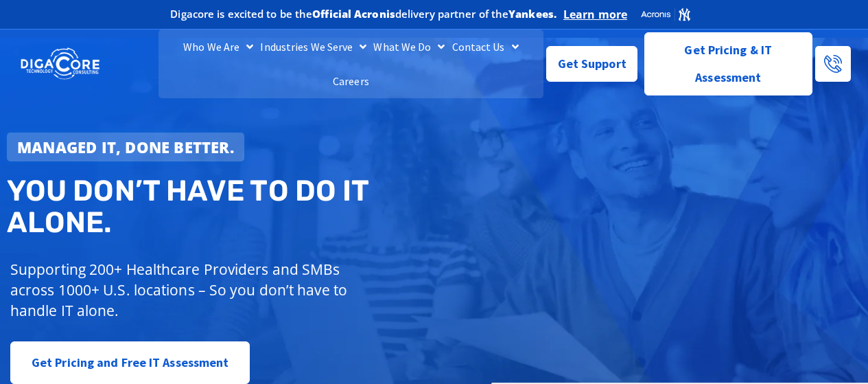 The height and width of the screenshot is (384, 868). What do you see at coordinates (187, 289) in the screenshot?
I see `p: Supporting 200+ Healthcare Providers and SMBs across 1000+ U.S. locations – So you don’t have to ...` at bounding box center [187, 289].